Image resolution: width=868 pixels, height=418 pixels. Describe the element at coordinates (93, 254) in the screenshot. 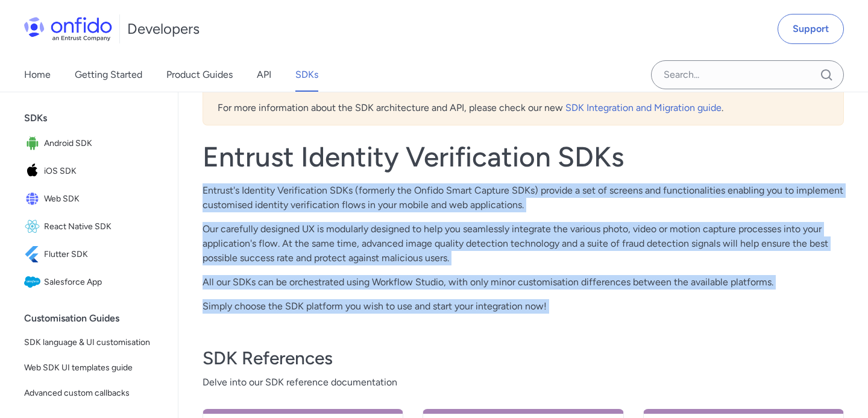

I see `a: IconFlutter SDKFlutter SDK` at that location.